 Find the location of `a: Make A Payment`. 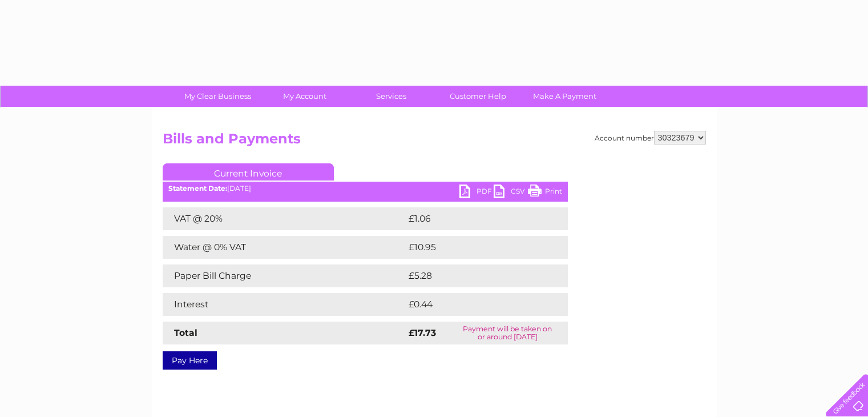

a: Make A Payment is located at coordinates (564, 96).